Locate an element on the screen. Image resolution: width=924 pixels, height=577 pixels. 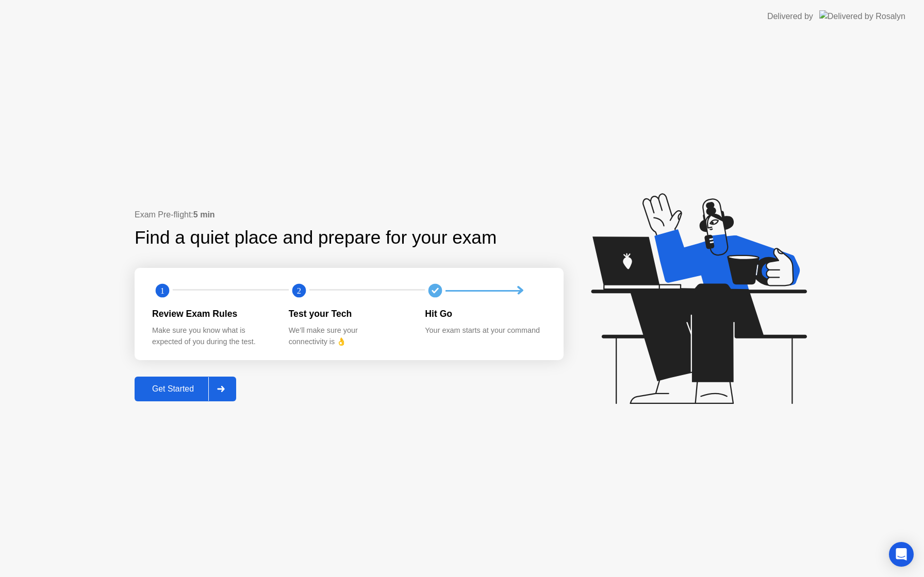
div: Your exam starts at your command is located at coordinates (485, 331).